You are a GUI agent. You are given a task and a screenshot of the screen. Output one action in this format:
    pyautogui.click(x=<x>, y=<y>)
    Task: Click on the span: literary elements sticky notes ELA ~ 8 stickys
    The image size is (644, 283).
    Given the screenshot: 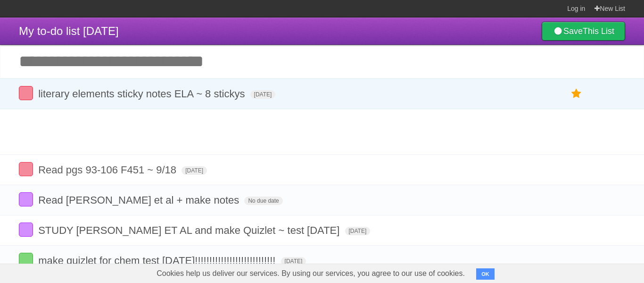 What is the action you would take?
    pyautogui.click(x=142, y=93)
    